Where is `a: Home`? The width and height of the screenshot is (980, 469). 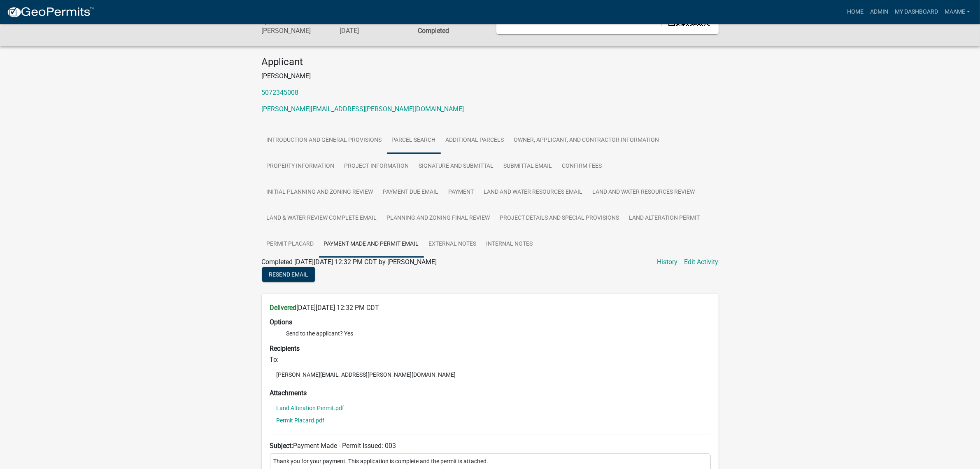
a: Home is located at coordinates (855, 12).